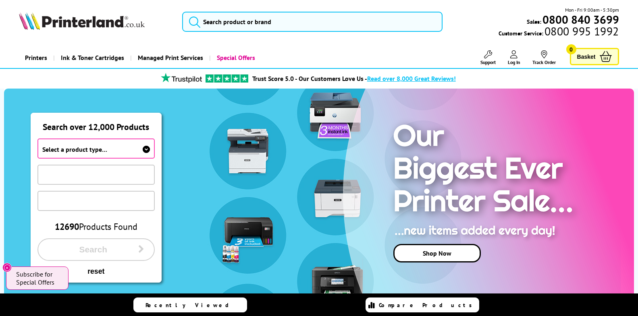 This screenshot has height=316, width=638. I want to click on a: Printers, so click(36, 58).